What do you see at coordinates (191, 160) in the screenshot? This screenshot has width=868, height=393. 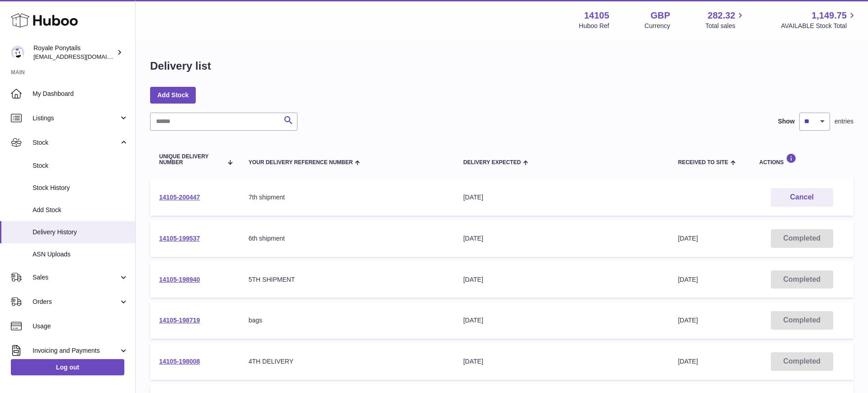 I see `span: Unique Delivery Number` at bounding box center [191, 160].